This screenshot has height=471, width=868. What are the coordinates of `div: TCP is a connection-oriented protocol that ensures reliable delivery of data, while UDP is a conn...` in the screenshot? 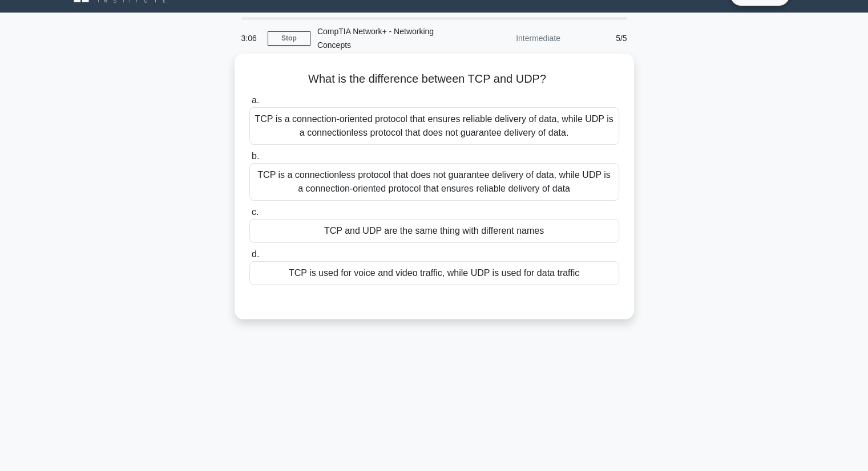 It's located at (434, 126).